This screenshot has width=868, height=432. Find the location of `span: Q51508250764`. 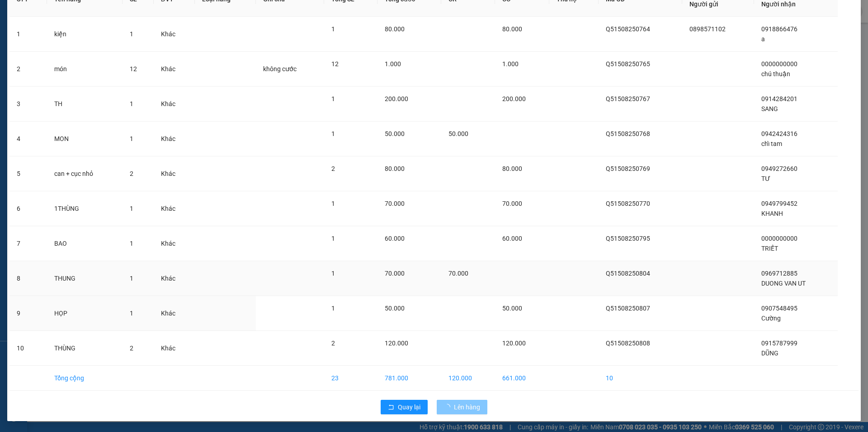

span: Q51508250764 is located at coordinates (628, 29).